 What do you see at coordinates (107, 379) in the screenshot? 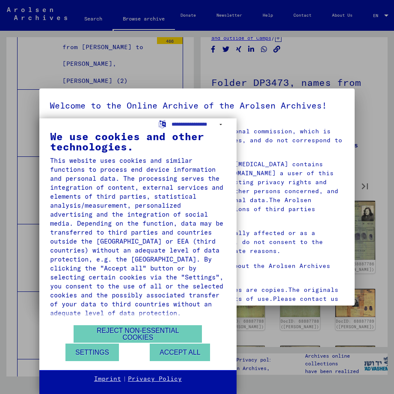
I see `a: Imprint` at bounding box center [107, 379].